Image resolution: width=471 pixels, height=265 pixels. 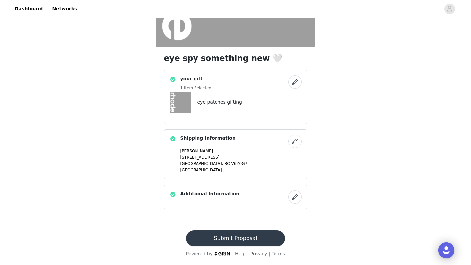 I want to click on img: eye patches gifting, so click(x=180, y=102).